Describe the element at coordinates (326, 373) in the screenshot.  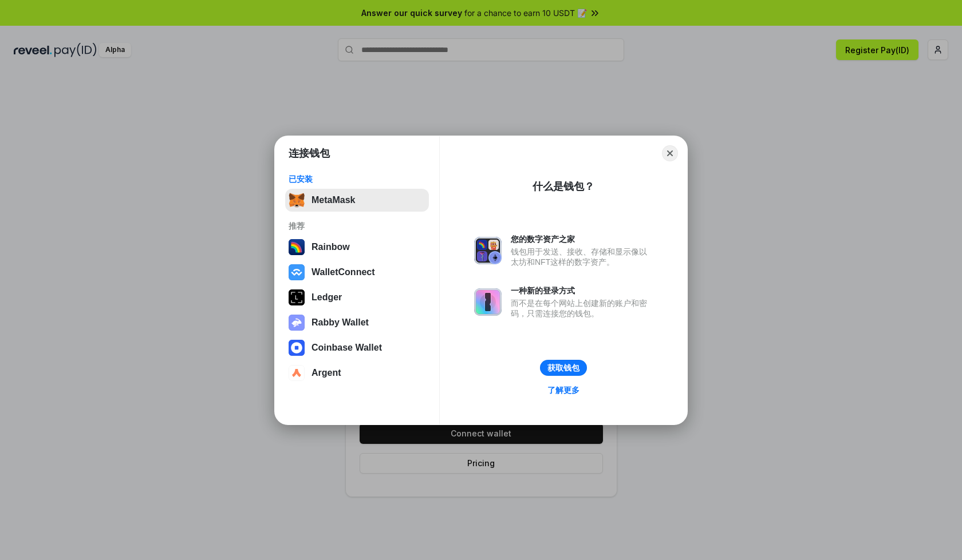
I see `div: Argent` at that location.